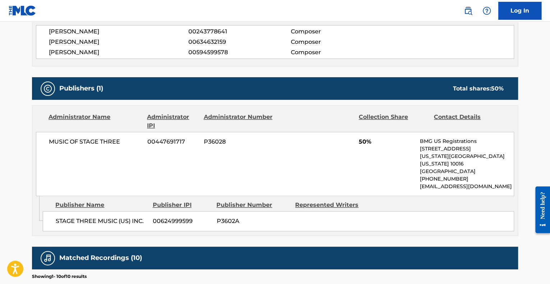 This screenshot has height=284, width=550. Describe the element at coordinates (13, 29) in the screenshot. I see `div: Open Resource Center` at that location.